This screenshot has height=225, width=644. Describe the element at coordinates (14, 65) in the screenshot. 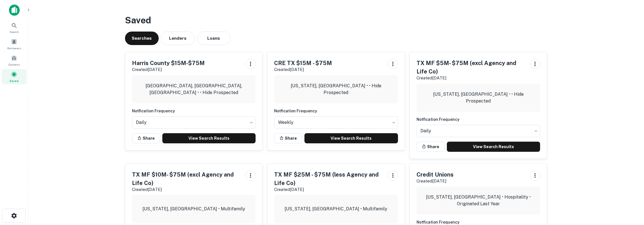

I see `span: Contacts` at that location.